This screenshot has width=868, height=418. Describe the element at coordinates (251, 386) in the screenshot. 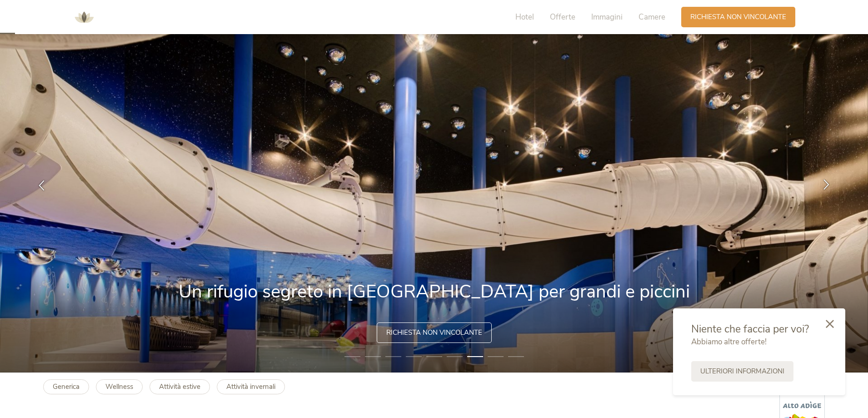

I see `a: Attività invernali` at that location.